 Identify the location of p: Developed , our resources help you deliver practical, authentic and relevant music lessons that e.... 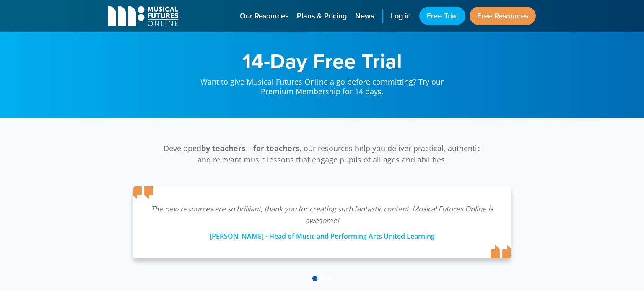
(322, 154).